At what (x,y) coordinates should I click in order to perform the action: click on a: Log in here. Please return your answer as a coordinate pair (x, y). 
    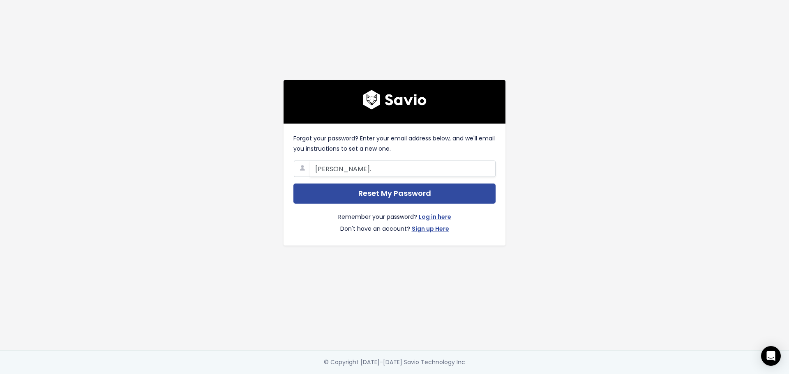
    Looking at the image, I should click on (435, 218).